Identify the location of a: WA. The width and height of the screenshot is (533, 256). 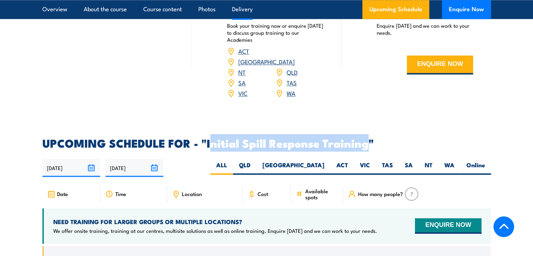
(291, 93).